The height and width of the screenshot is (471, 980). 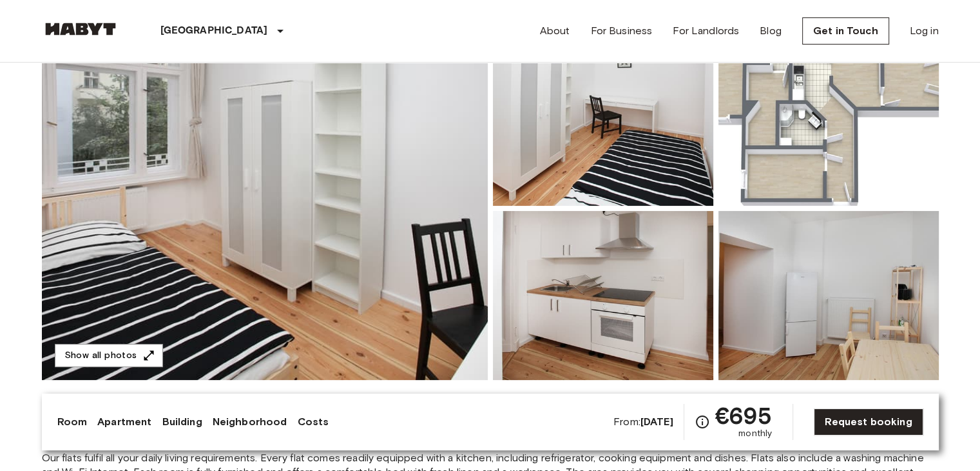 I want to click on a: About, so click(x=554, y=31).